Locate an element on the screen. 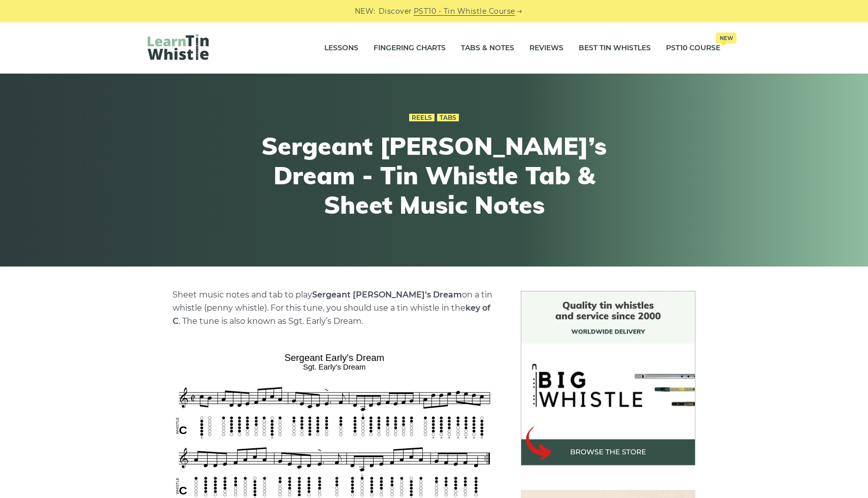  p: Sheet music notes and tab to play on a tin whistle (penny whistle). For this tune, you should use... is located at coordinates (335, 308).